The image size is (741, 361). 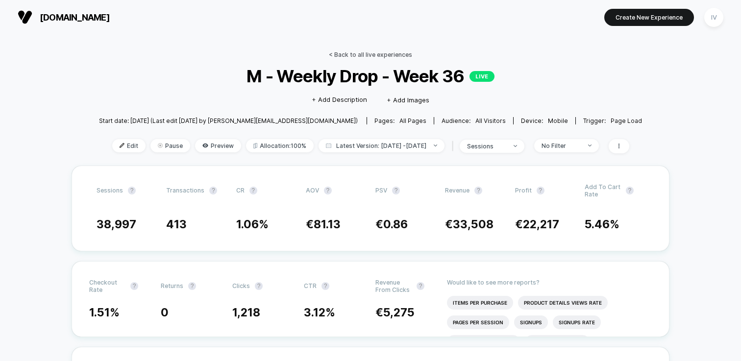 What do you see at coordinates (557, 342) in the screenshot?
I see `li: Profit Per Session` at bounding box center [557, 342].